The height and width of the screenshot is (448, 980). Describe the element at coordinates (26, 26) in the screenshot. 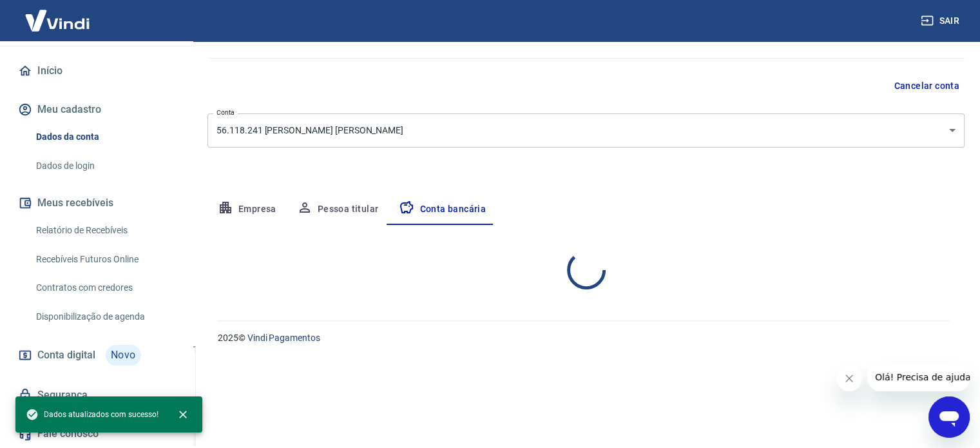

I see `img: logo_orange.svg` at that location.